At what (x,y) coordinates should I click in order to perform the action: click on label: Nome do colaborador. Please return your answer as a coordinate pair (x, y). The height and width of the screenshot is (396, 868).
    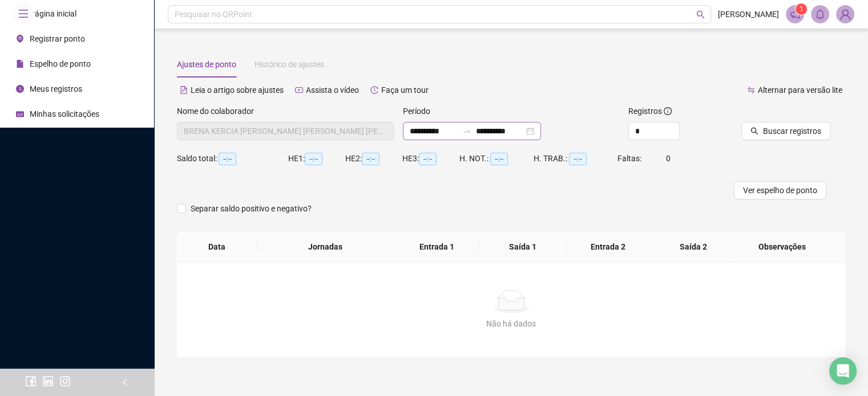
    Looking at the image, I should click on (219, 111).